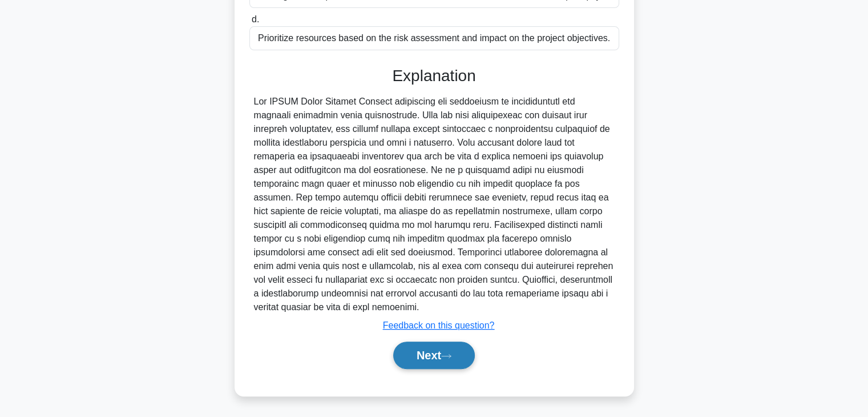  I want to click on button: Next, so click(434, 355).